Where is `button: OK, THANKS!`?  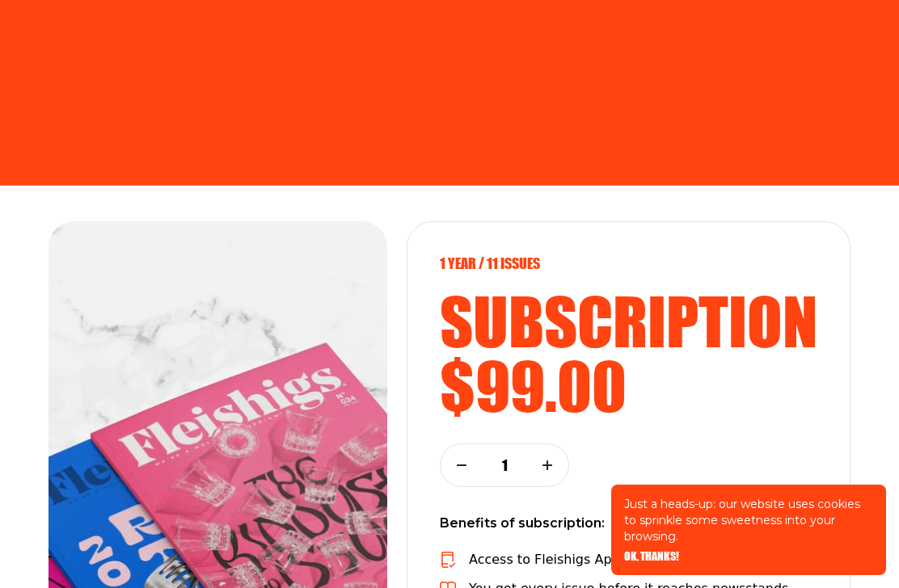 button: OK, THANKS! is located at coordinates (652, 557).